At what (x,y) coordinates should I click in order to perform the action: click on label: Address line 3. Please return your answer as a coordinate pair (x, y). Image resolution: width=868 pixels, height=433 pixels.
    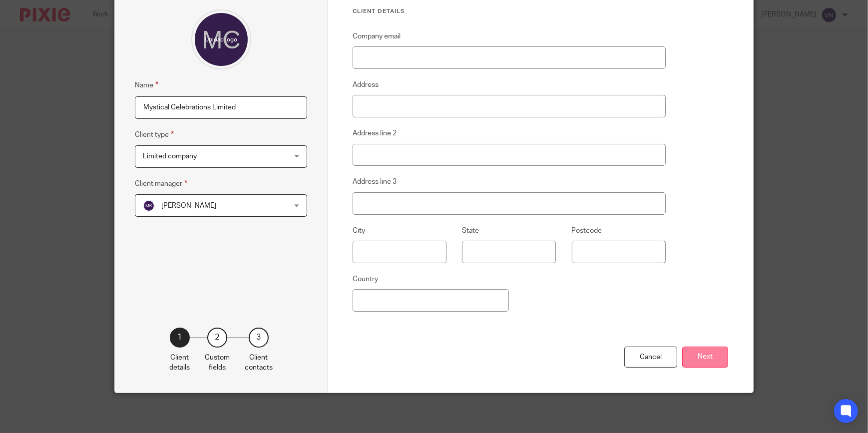
    Looking at the image, I should click on (374, 182).